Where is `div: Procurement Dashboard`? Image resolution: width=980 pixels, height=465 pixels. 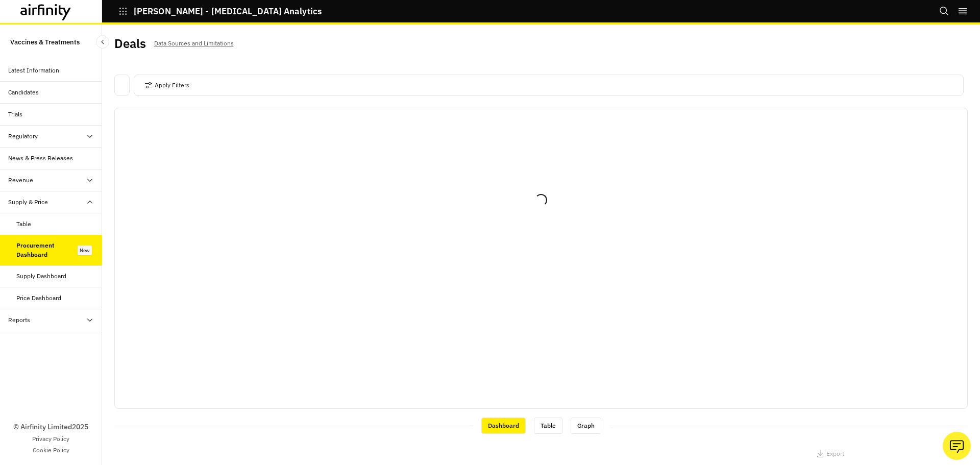
div: Procurement Dashboard is located at coordinates (47, 250).